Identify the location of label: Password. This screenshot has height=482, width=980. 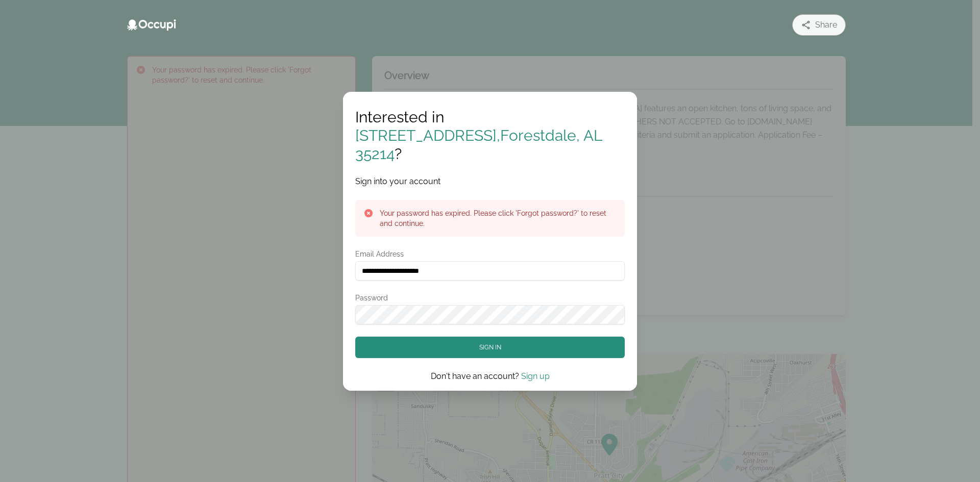
(490, 298).